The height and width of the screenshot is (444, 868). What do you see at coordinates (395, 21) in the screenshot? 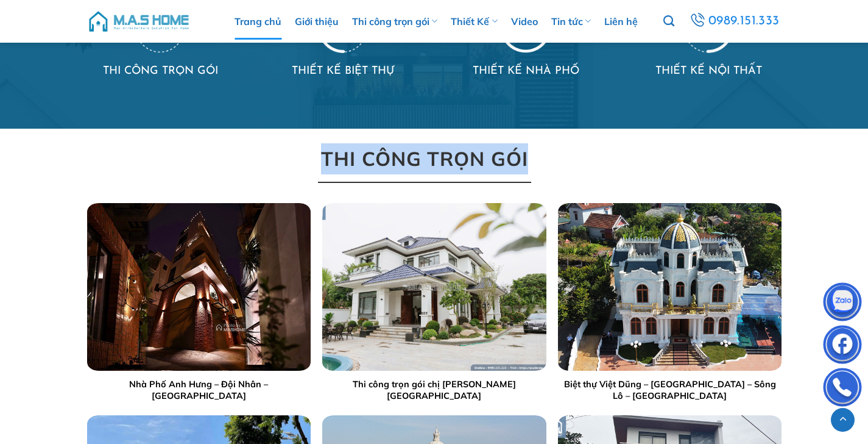
I see `a: Thi công trọn gói` at bounding box center [395, 21].